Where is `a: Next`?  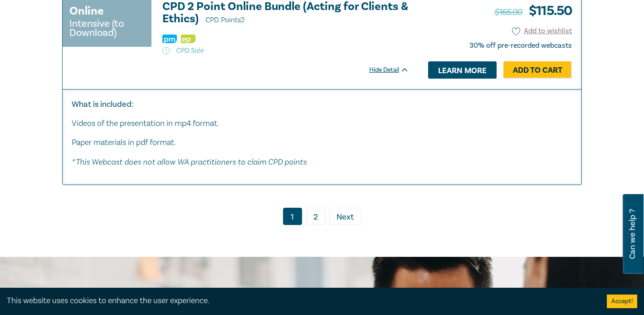 a: Next is located at coordinates (345, 216).